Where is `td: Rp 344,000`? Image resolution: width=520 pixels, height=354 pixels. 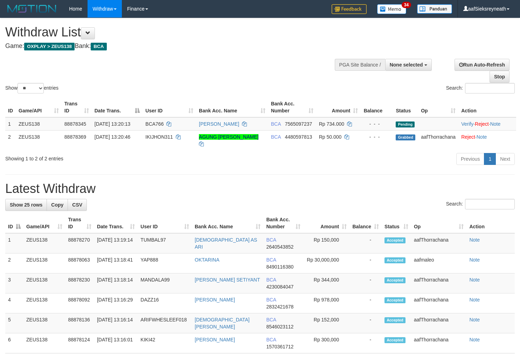
td: Rp 344,000 is located at coordinates (326, 283).